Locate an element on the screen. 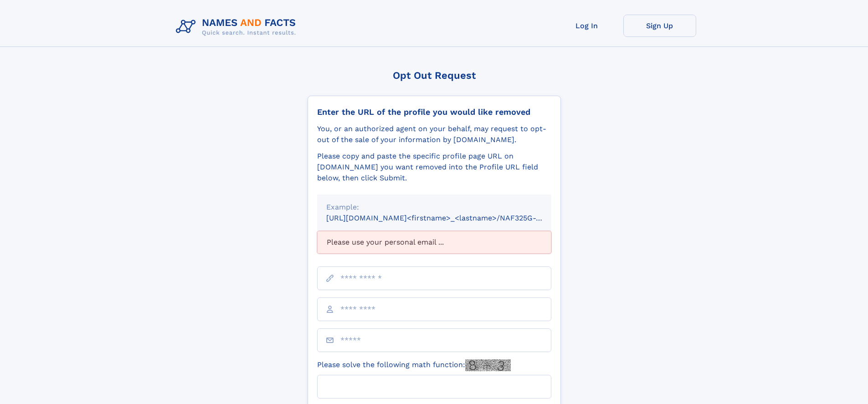  img: Logo Names and Facts is located at coordinates (238, 27).